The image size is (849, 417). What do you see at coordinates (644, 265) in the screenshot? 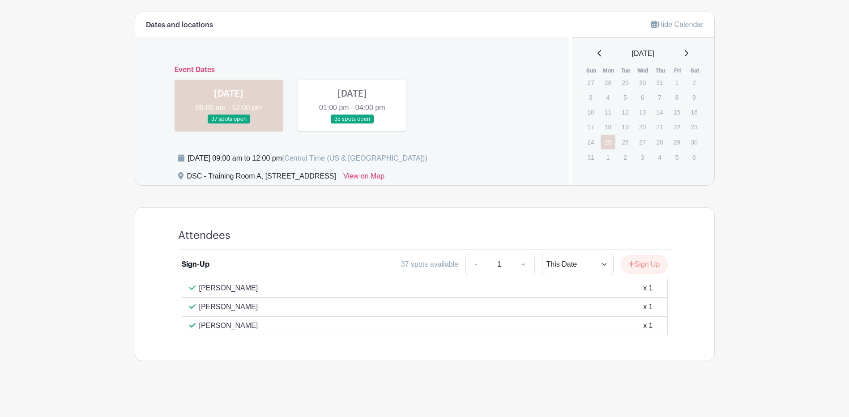
I see `button: Sign Up` at bounding box center [644, 265].